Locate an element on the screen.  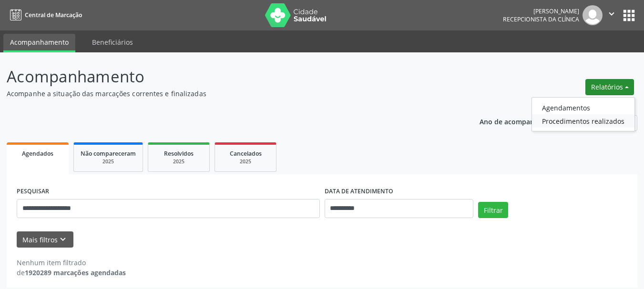
span: Agendados is located at coordinates (38, 154).